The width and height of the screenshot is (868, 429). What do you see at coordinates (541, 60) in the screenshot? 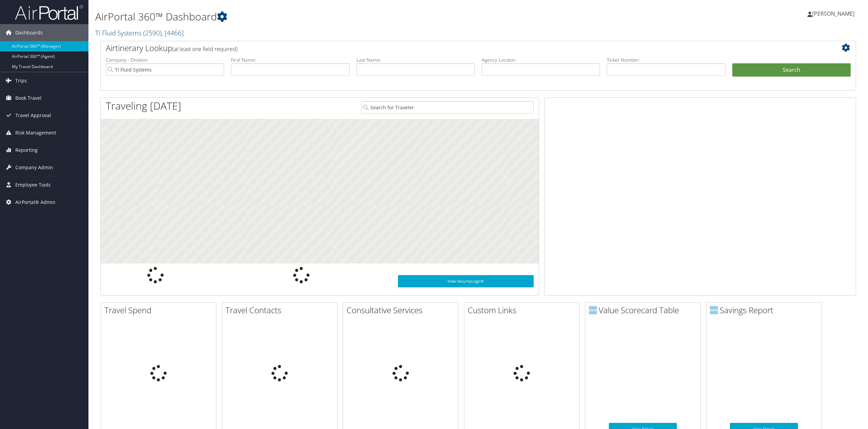
I see `label: Agency Locator:` at bounding box center [541, 60].